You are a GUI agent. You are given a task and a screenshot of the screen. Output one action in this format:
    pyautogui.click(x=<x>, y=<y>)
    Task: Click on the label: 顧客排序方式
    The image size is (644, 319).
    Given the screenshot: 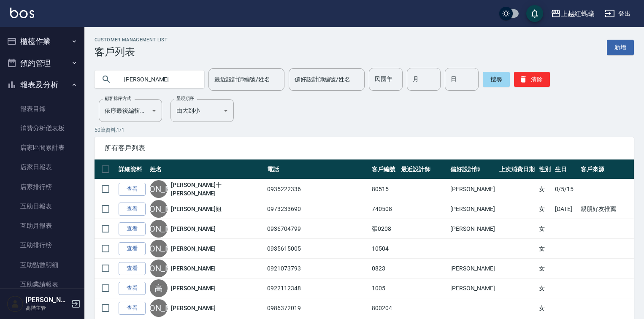 What is the action you would take?
    pyautogui.click(x=118, y=98)
    